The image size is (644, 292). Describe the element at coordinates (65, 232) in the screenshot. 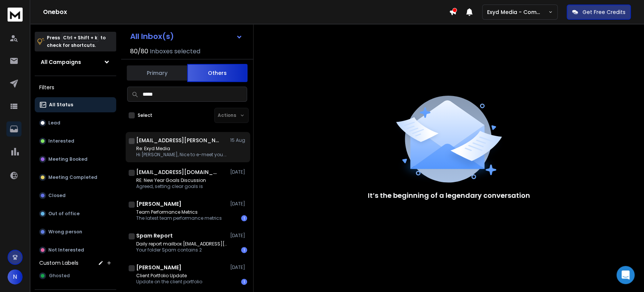

I see `p: Wrong person` at that location.